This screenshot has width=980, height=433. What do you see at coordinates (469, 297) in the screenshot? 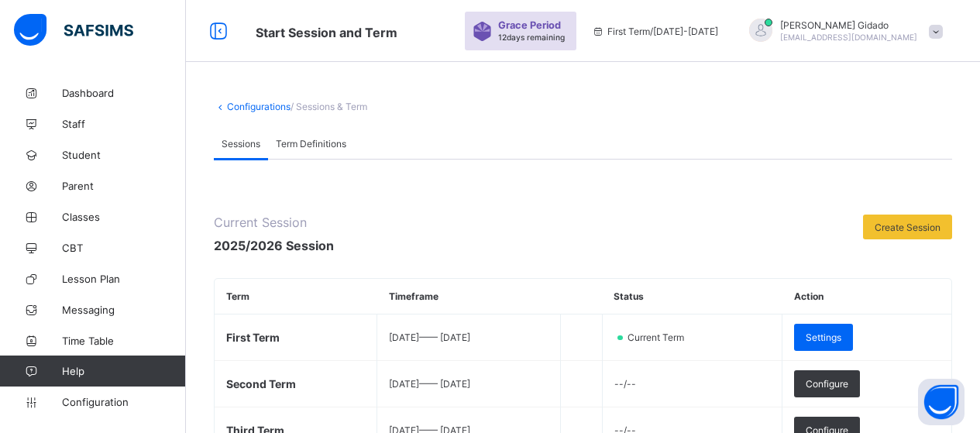
I see `th: Timeframe` at bounding box center [469, 297].